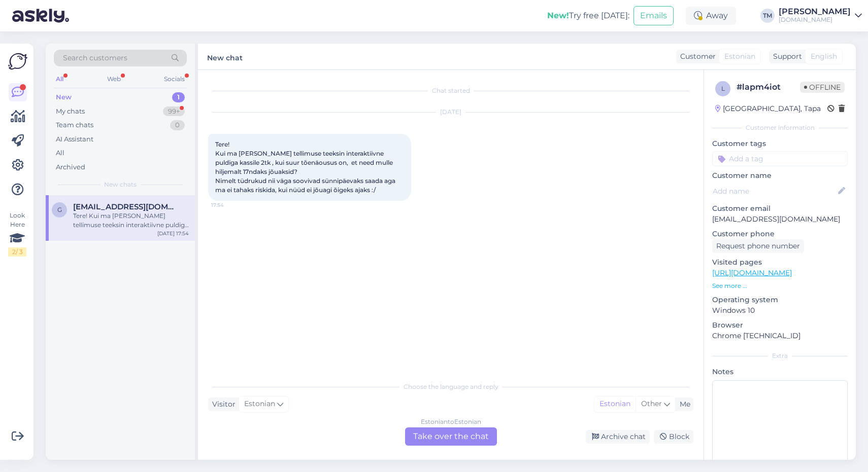 The image size is (868, 472). What do you see at coordinates (451, 422) in the screenshot?
I see `div: Estonian to Estonian` at bounding box center [451, 422].